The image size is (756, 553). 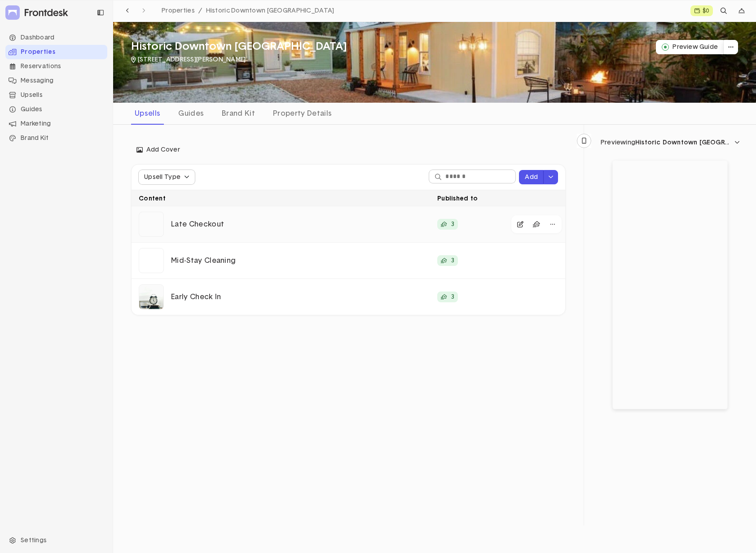 What do you see at coordinates (302, 113) in the screenshot?
I see `div: Property Details` at bounding box center [302, 113].